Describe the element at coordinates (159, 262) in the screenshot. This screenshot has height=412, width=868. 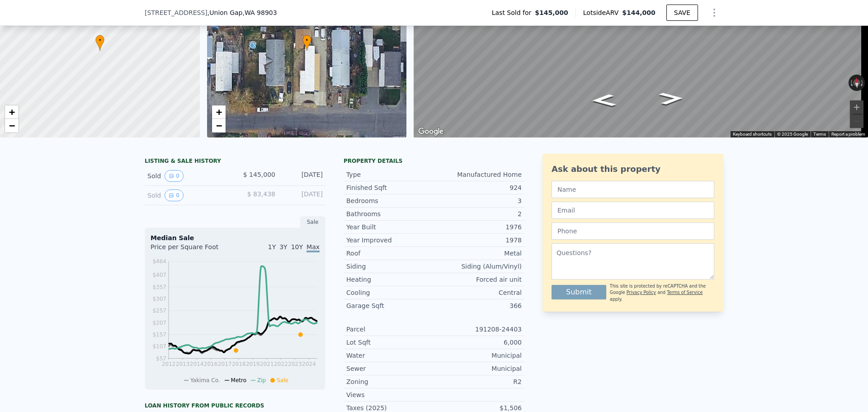
I see `tspan: $464` at that location.